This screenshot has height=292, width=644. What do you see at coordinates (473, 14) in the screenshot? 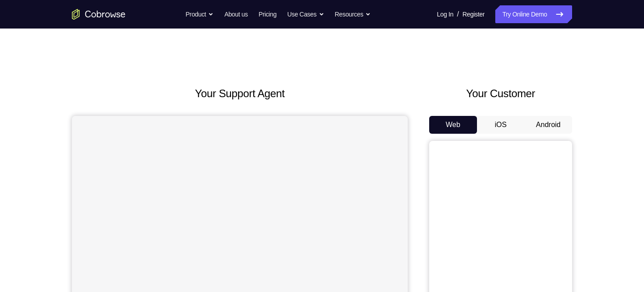
I see `a: Register` at bounding box center [473, 14].